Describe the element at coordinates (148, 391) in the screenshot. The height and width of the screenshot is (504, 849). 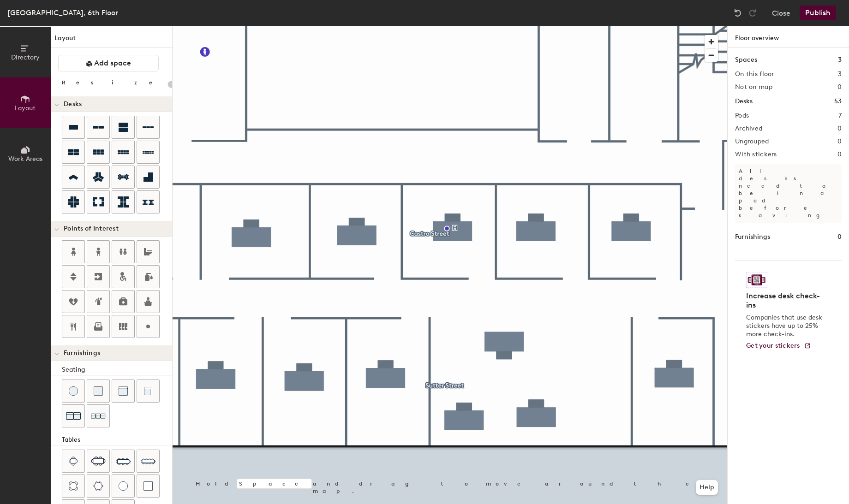
I see `img: Couch (corner)` at that location.